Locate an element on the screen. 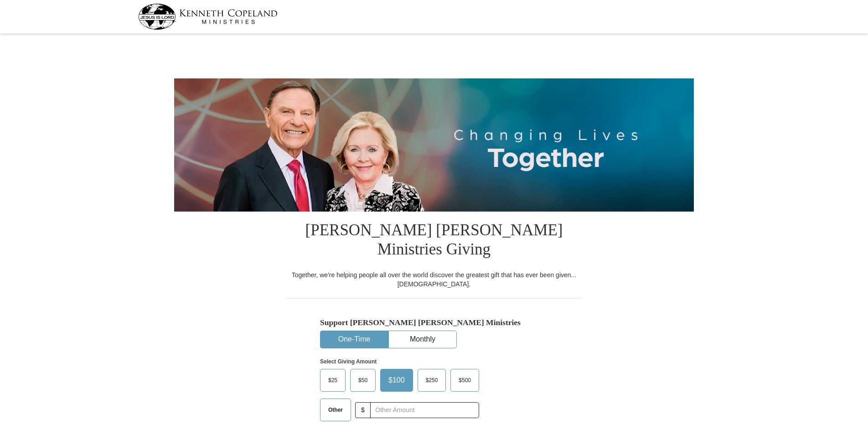 The image size is (868, 435). button: One-Time is located at coordinates (355, 339).